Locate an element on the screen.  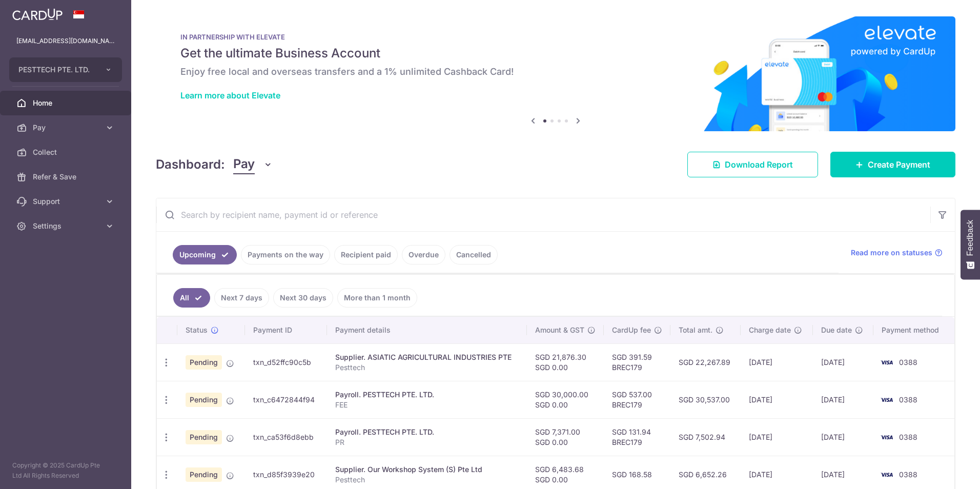
img: CardUp is located at coordinates (37, 14).